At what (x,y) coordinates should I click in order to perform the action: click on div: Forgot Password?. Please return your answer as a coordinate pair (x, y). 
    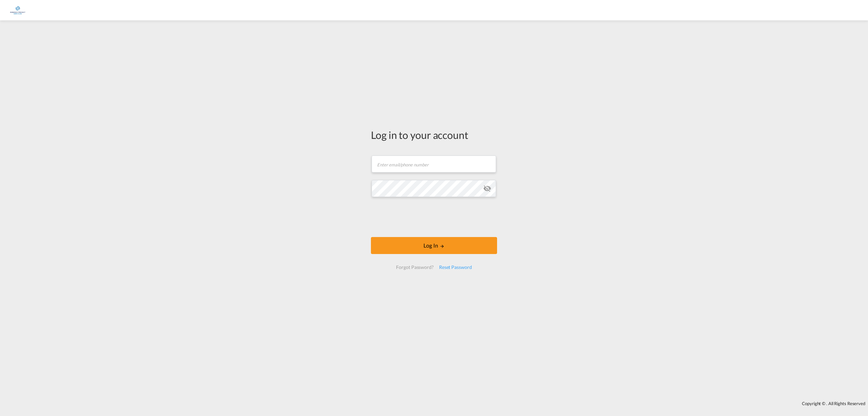
    Looking at the image, I should click on (415, 267).